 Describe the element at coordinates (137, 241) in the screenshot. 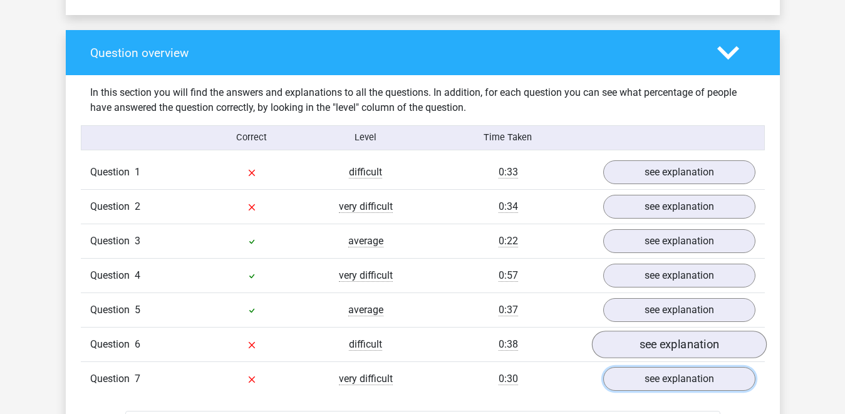

I see `span: 3` at that location.